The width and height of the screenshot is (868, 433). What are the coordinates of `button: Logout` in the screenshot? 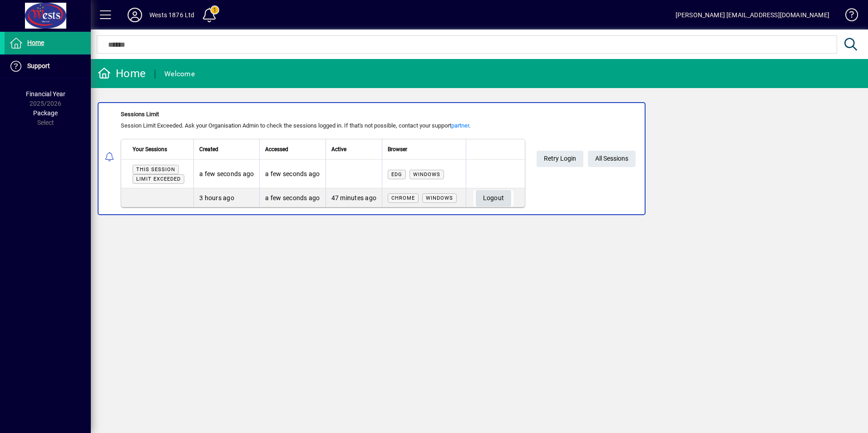 It's located at (494, 198).